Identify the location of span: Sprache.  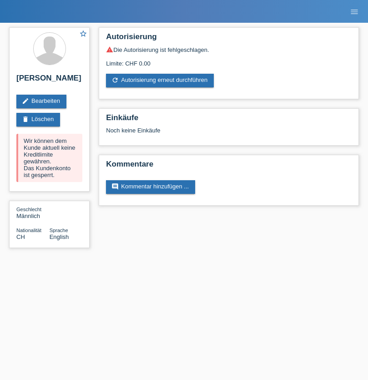
(59, 230).